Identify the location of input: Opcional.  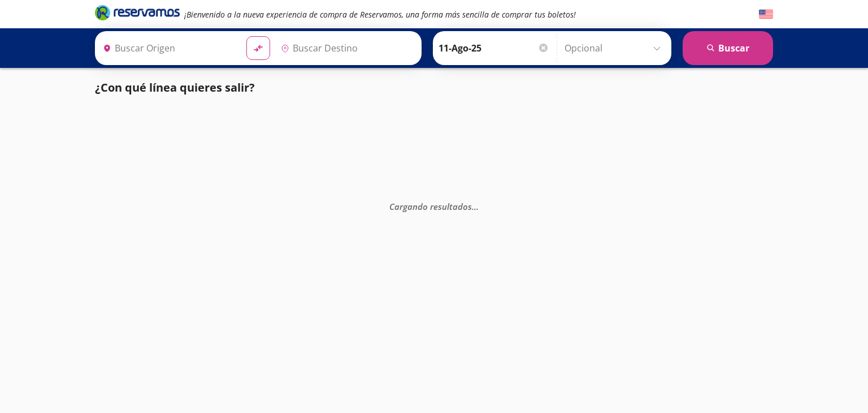
(615, 48).